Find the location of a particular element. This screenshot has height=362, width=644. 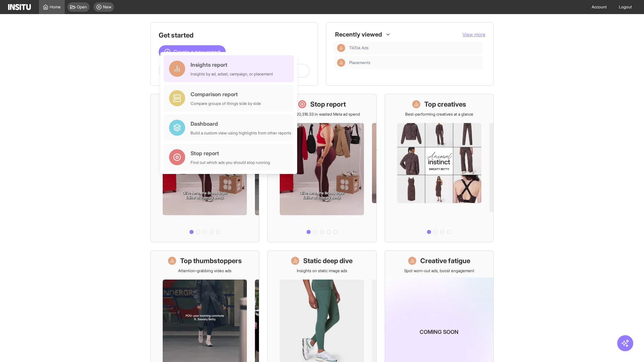

span: View more is located at coordinates (474, 34).